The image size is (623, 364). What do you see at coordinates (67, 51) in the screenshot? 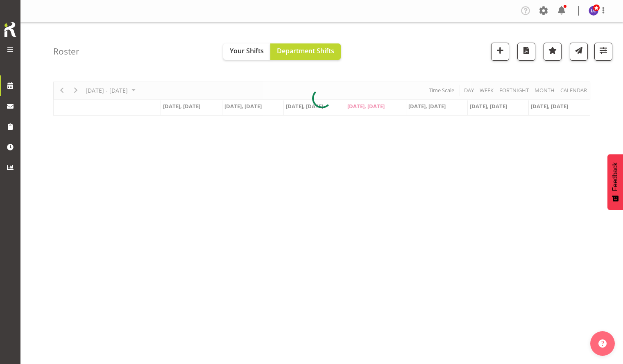
I see `h4: Roster` at bounding box center [67, 51].